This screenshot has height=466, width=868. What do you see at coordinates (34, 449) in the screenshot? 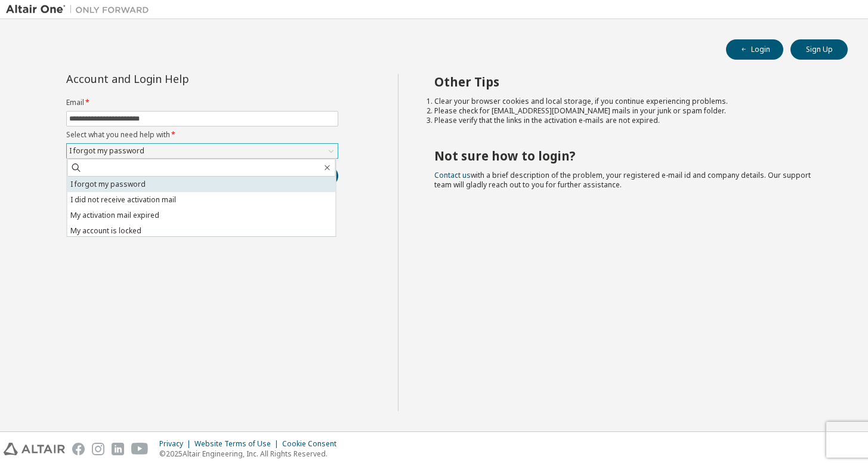
I see `img: altair_logo.svg` at bounding box center [34, 449].